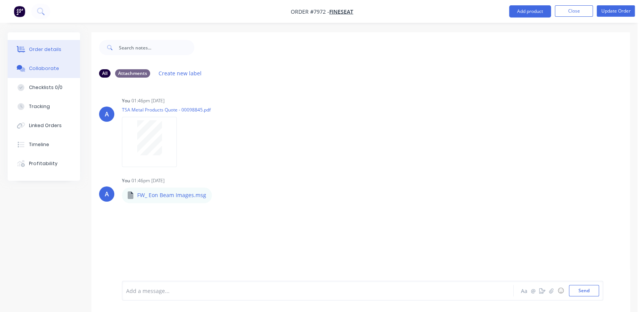  Describe the element at coordinates (44, 126) in the screenshot. I see `button: Linked Orders` at that location.